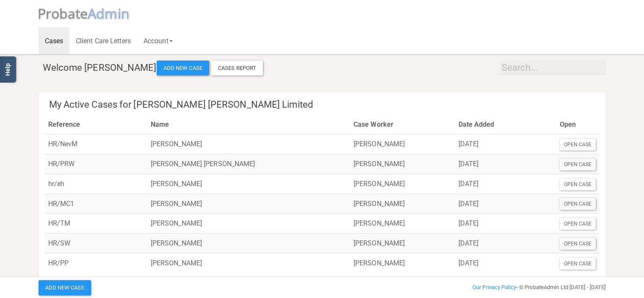 This screenshot has width=644, height=298. What do you see at coordinates (553, 67) in the screenshot?
I see `input: Search...` at bounding box center [553, 67].